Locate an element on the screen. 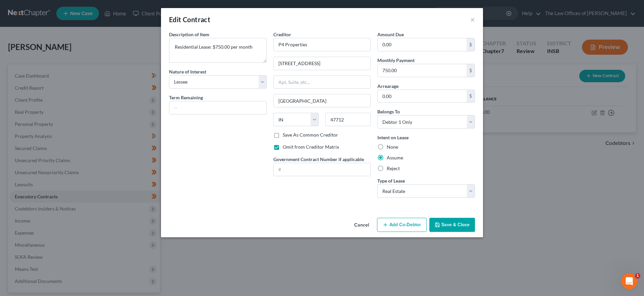 Image resolution: width=644 pixels, height=296 pixels. label: Omit from Creditor Matrix is located at coordinates (311, 147).